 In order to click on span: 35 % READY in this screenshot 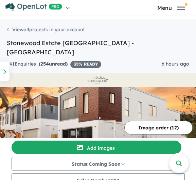, I will do `click(85, 64)`.